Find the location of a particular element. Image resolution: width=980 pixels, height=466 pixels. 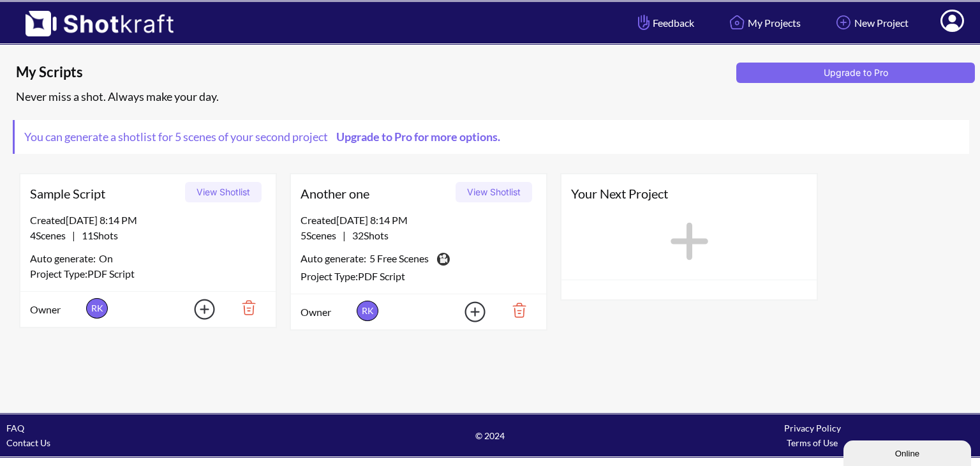

span: You can generate a shotlist for is located at coordinates (265, 137).